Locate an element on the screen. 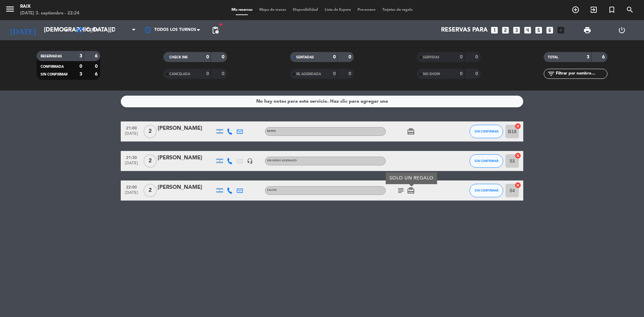 This screenshot has width=644, height=317. i: power_settings_new is located at coordinates (622, 30).